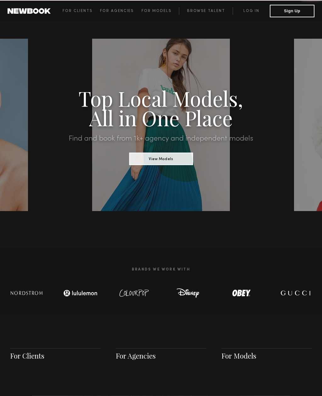 The height and width of the screenshot is (396, 322). I want to click on img: logo-lulu.svg, so click(81, 293).